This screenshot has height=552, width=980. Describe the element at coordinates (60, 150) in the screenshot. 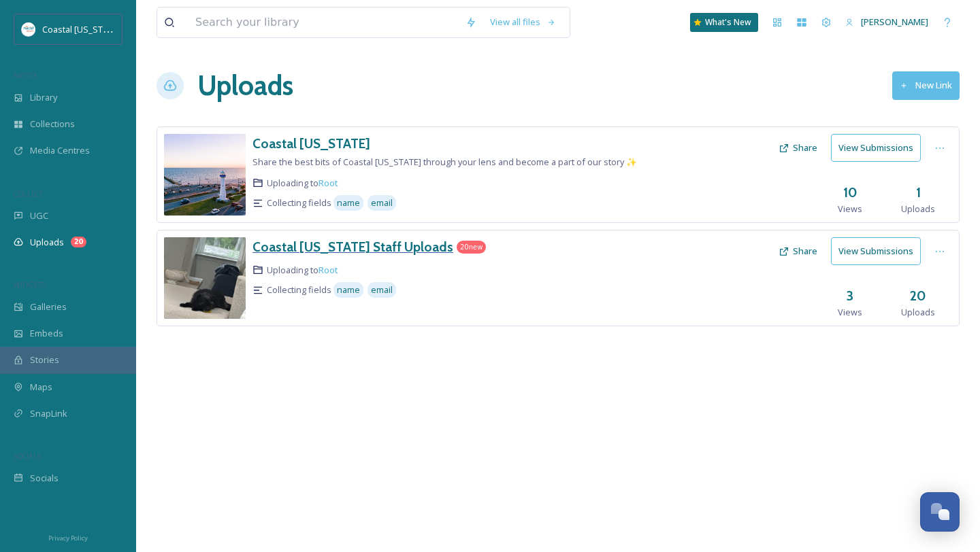

I see `span: Media Centres` at that location.